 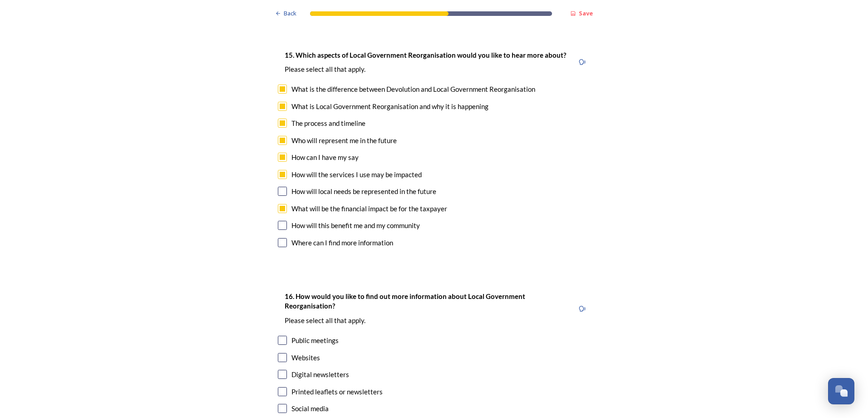 What do you see at coordinates (586, 13) in the screenshot?
I see `strong: Save` at bounding box center [586, 13].